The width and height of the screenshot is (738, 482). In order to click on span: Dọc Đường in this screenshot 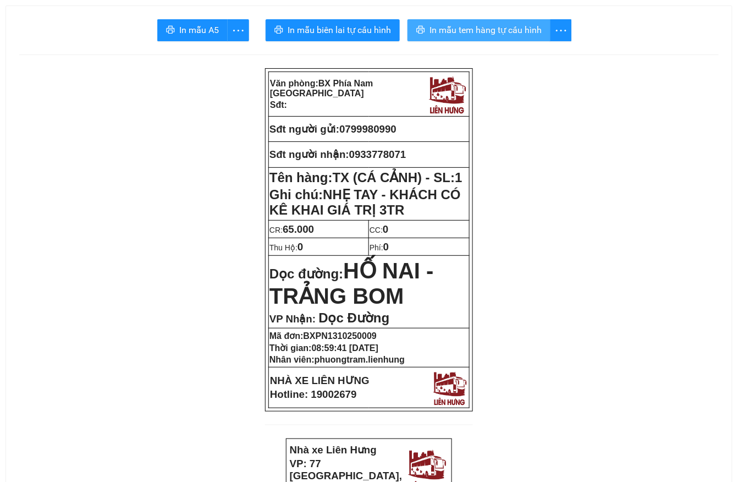, I will do `click(354, 318)`.